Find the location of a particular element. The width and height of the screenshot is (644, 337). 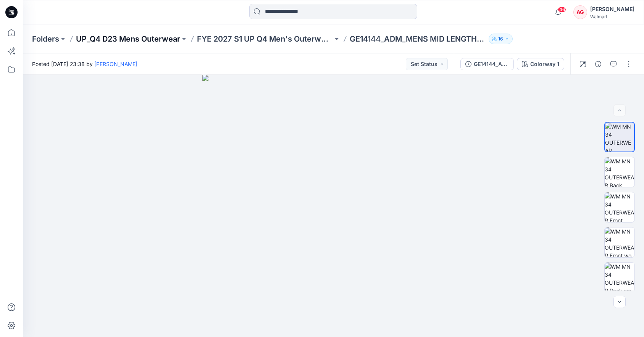

p: UP_Q4 D23 Mens Outerwear is located at coordinates (128, 39).